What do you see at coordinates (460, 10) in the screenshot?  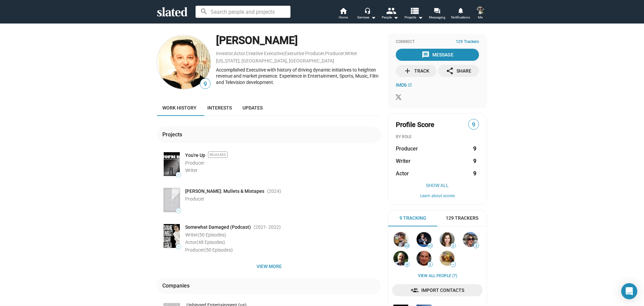 I see `mat-icon: notifications` at bounding box center [460, 10].